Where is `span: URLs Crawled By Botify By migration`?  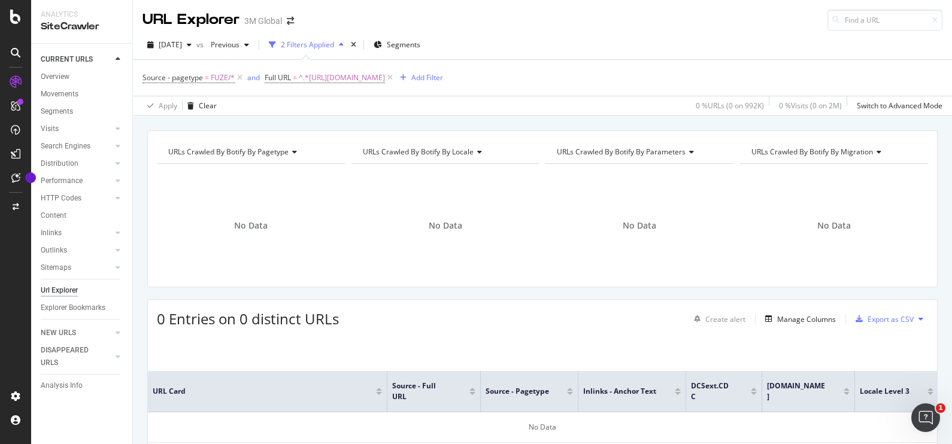
span: URLs Crawled By Botify By migration is located at coordinates (812, 151).